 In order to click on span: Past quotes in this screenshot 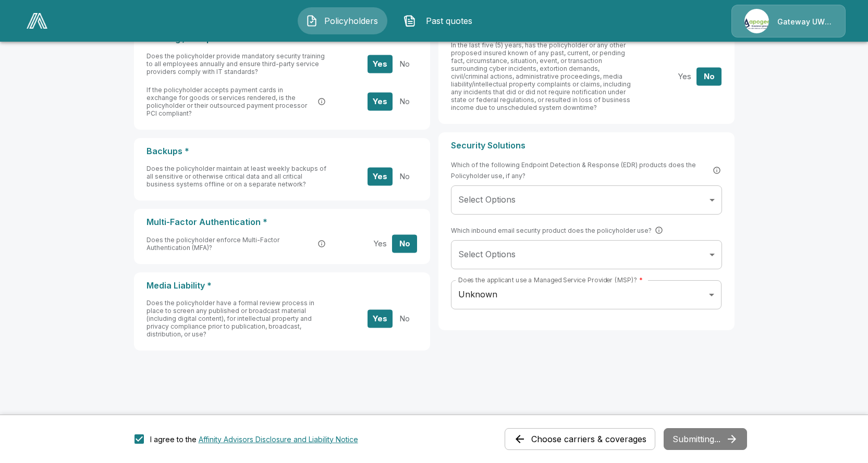, I will do `click(449, 21)`.